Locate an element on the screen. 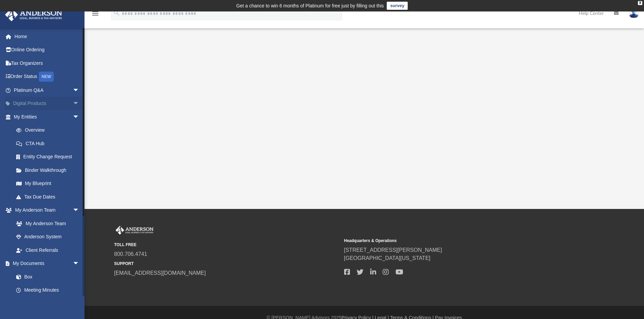  a: Client Referrals is located at coordinates (47, 250).